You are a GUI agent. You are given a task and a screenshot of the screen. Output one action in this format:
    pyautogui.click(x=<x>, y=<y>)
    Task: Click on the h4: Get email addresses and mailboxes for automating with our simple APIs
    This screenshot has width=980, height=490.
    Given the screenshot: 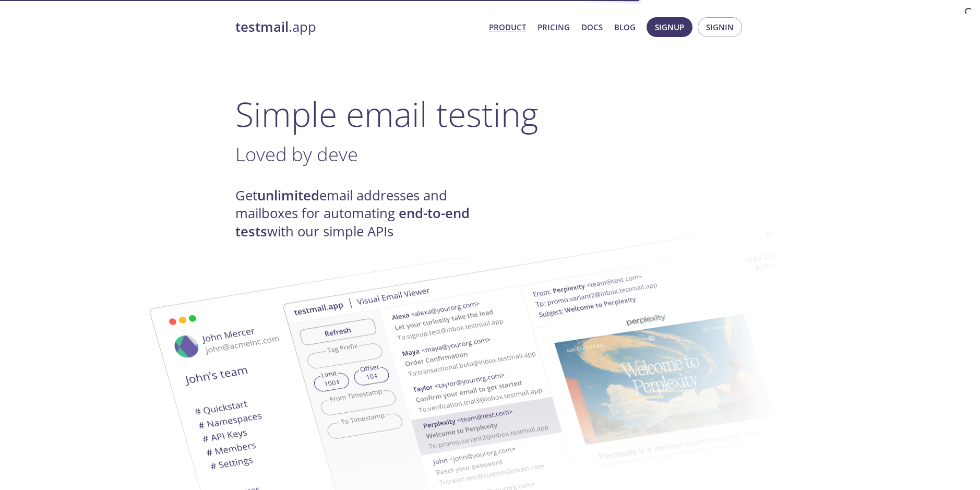 What is the action you would take?
    pyautogui.click(x=363, y=214)
    